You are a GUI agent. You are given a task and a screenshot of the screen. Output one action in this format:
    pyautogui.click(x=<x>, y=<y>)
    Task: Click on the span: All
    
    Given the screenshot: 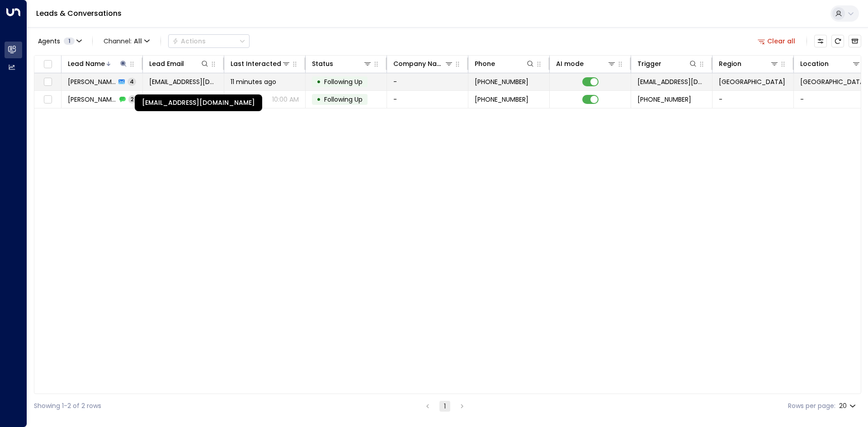 What is the action you would take?
    pyautogui.click(x=138, y=41)
    